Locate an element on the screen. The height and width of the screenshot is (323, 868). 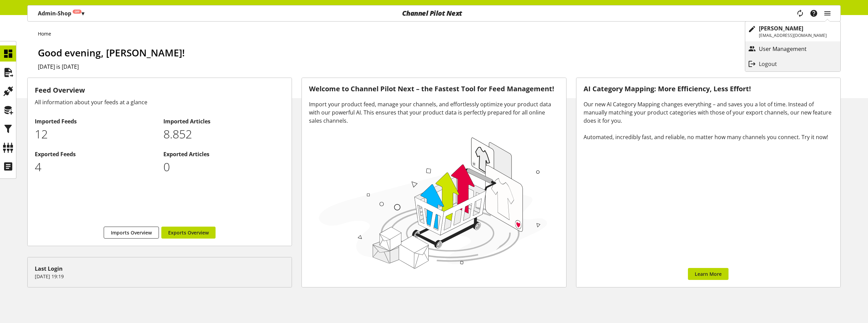
img: 78e1b9dcff1e8392d83655fcfc870417.svg is located at coordinates (433, 203).